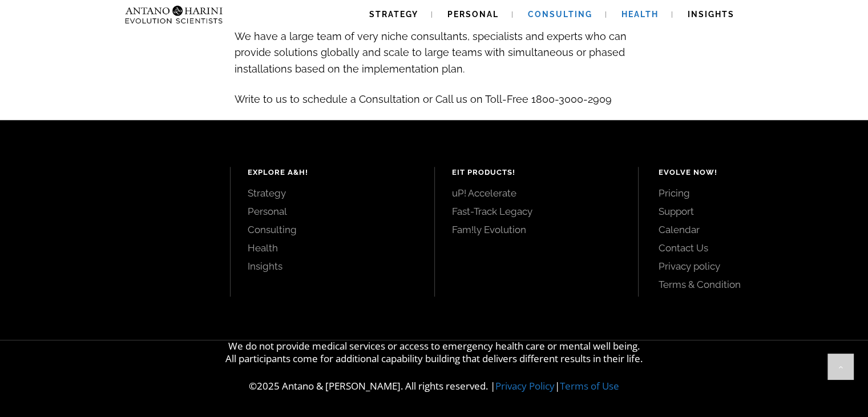  I want to click on a: Privacy policy, so click(750, 266).